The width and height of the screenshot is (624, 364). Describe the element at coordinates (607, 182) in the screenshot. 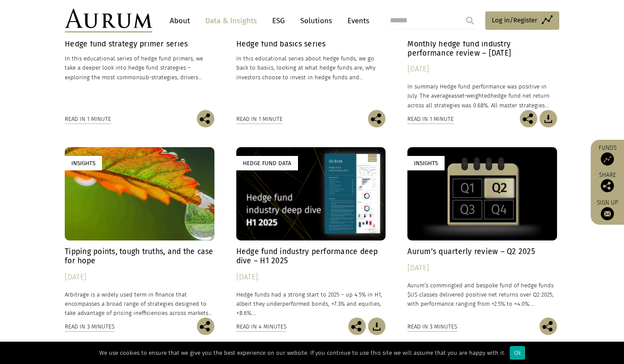

I see `div: Share` at that location.